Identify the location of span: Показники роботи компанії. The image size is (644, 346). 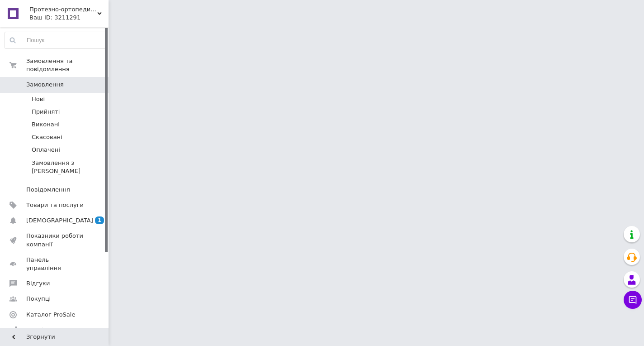
(55, 240).